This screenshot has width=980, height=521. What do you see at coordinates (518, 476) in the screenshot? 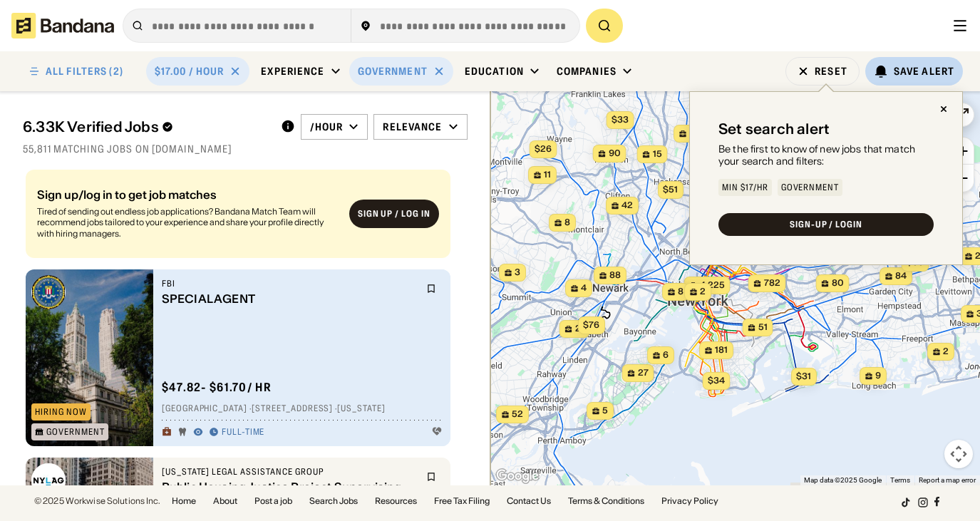
I see `a: Open this area in Google Maps (opens a new window)` at bounding box center [518, 476].